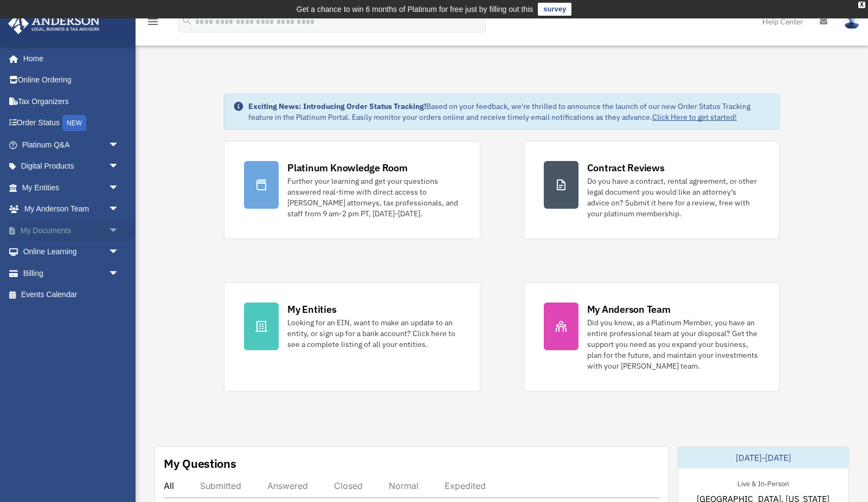  Describe the element at coordinates (695, 117) in the screenshot. I see `a: Click Here to get started!` at that location.